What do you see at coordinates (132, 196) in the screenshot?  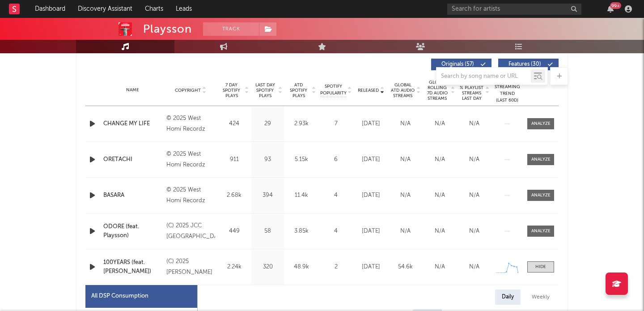 I see `a: BASARA` at bounding box center [132, 196].